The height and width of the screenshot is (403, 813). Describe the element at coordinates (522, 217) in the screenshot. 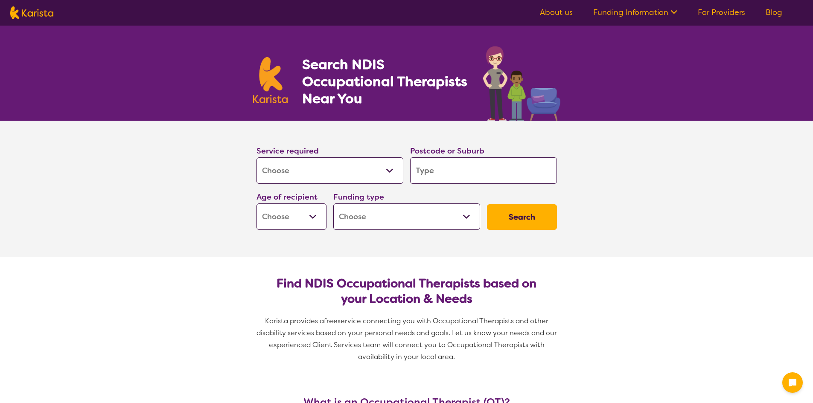

I see `button: Search` at that location.